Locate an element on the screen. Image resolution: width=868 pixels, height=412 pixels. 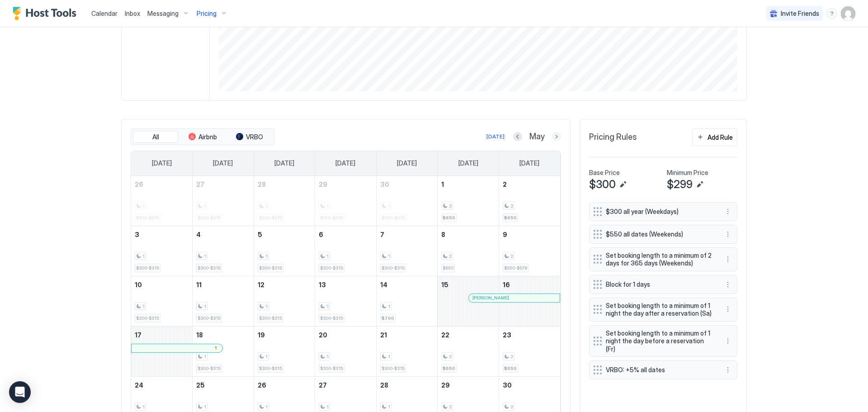
a: Calendar is located at coordinates (104, 13).